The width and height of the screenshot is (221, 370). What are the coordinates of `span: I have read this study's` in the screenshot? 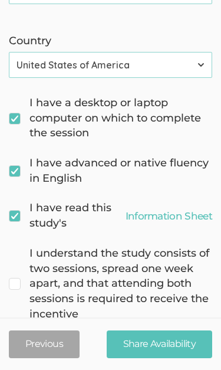 It's located at (110, 215).